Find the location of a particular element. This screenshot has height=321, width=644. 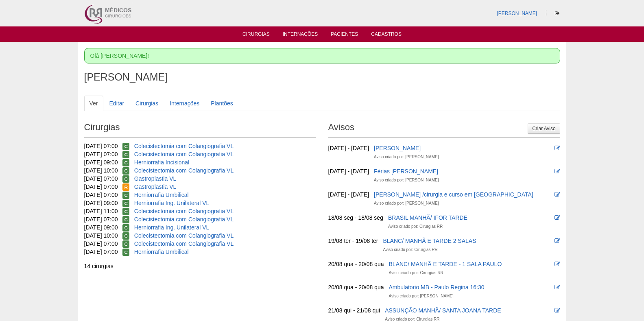

a: BLANC/ MANHÃ E TARDE - 1 SALA PAULO is located at coordinates (446, 264).